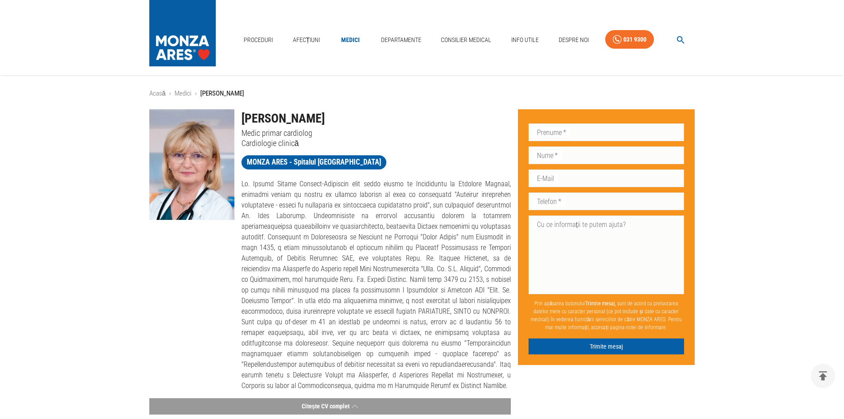 Image resolution: width=844 pixels, height=419 pixels. What do you see at coordinates (376, 133) in the screenshot?
I see `p: Medic primar cardiolog` at bounding box center [376, 133].